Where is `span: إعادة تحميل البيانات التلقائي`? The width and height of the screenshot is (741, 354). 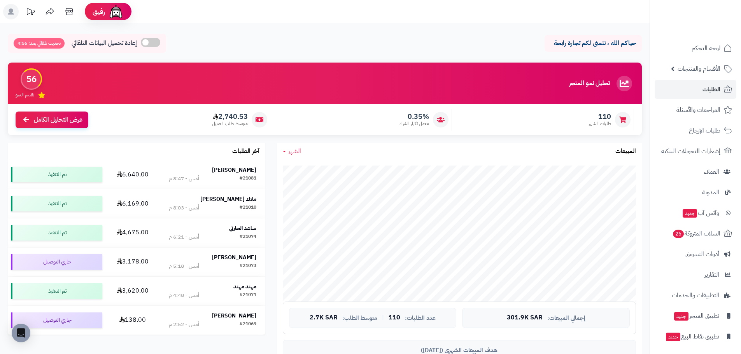 span: إعادة تحميل البيانات التلقائي is located at coordinates (104, 43).